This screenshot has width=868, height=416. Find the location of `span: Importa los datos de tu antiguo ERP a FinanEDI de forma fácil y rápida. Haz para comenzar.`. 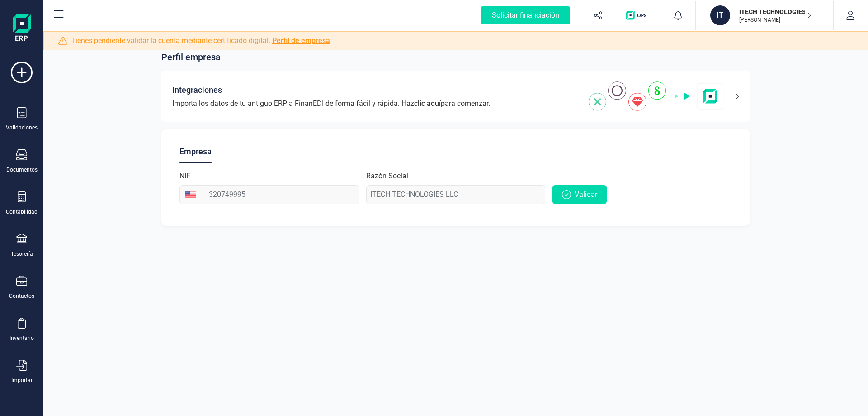

span: Importa los datos de tu antiguo ERP a FinanEDI de forma fácil y rápida. Haz para comenzar. is located at coordinates (331, 104).